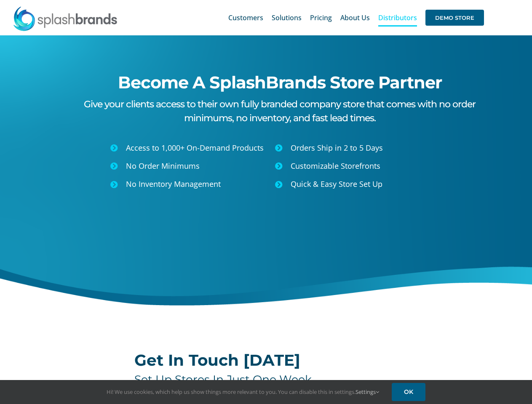 This screenshot has height=404, width=532. I want to click on nav: Main Menu, so click(356, 18).